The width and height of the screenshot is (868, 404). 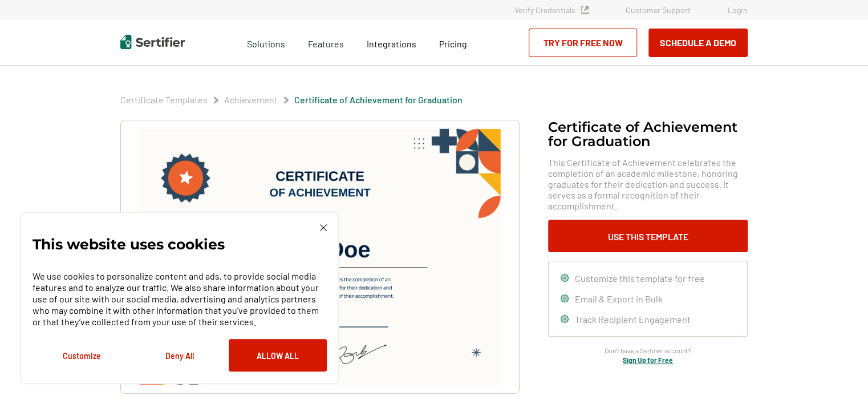 What do you see at coordinates (552, 9) in the screenshot?
I see `a: Verify Credentials` at bounding box center [552, 9].